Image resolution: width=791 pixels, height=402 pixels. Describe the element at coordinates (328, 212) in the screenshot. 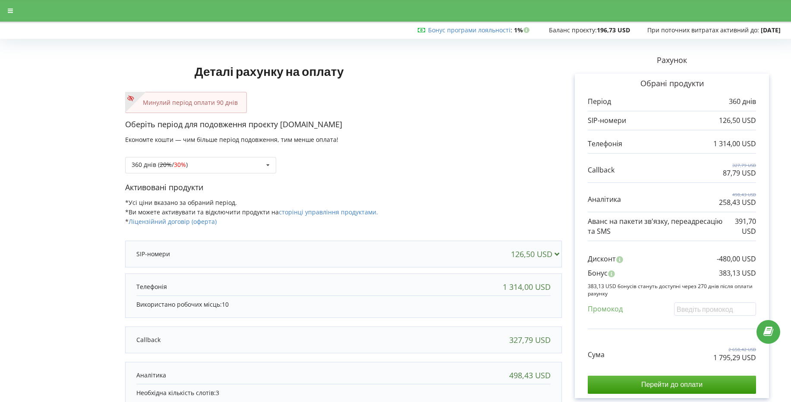

I see `a: сторінці управління продуктами.` at that location.